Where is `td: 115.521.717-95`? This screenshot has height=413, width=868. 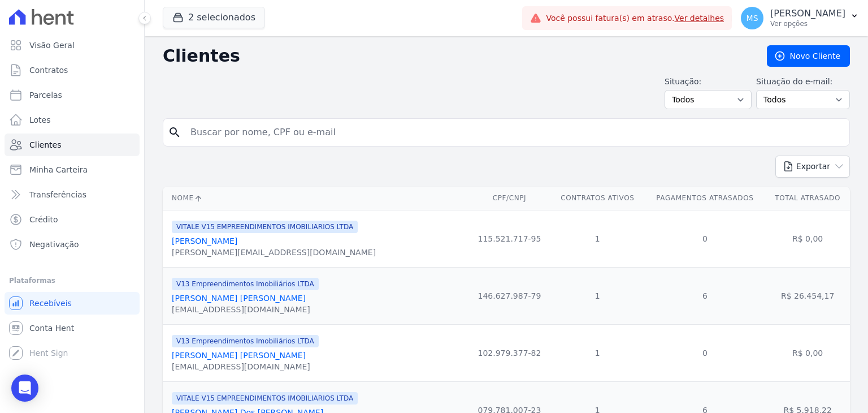 td: 115.521.717-95 is located at coordinates (509, 238).